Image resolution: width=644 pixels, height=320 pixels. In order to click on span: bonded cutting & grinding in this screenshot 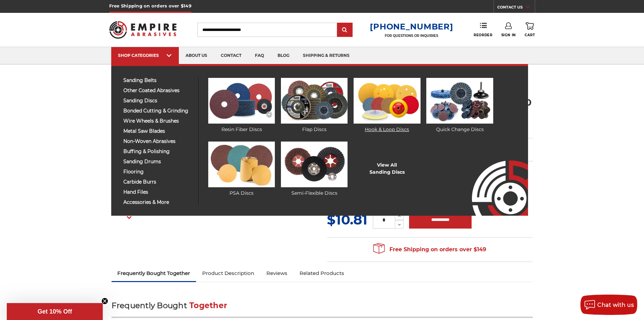, I will do `click(158, 111)`.